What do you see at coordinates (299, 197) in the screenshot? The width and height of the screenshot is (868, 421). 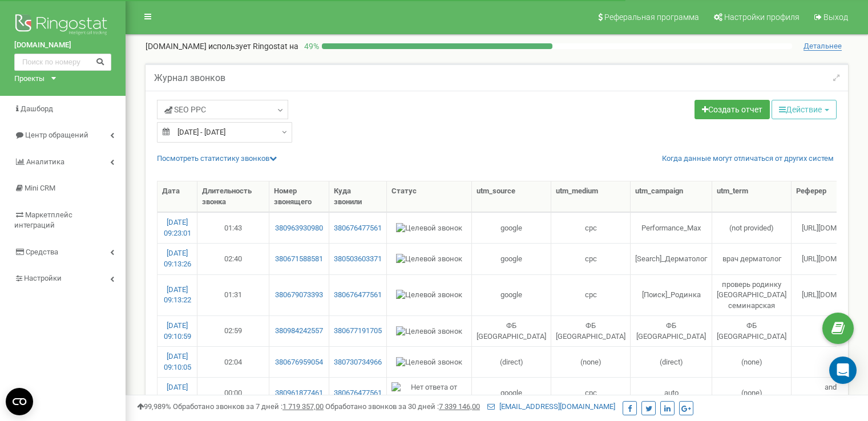 I see `th: Номер звонящего` at bounding box center [299, 197].